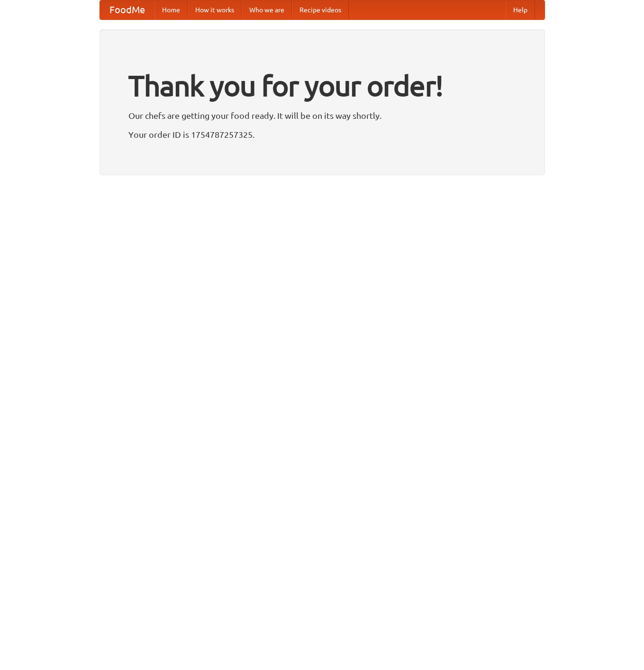 This screenshot has height=670, width=644. I want to click on a: How it works, so click(215, 10).